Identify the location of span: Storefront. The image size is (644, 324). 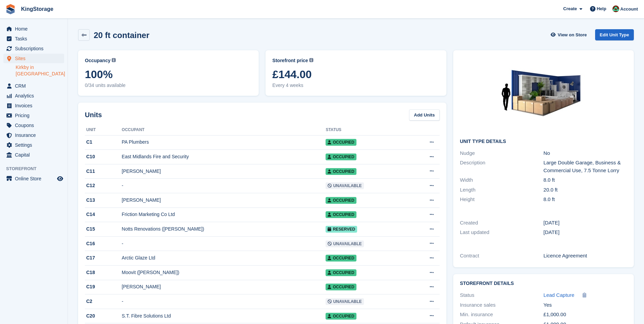
(37, 169).